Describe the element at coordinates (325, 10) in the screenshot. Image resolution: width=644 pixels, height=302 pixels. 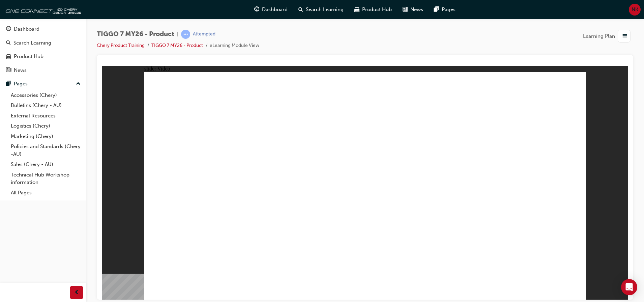
I see `span: Search Learning` at that location.